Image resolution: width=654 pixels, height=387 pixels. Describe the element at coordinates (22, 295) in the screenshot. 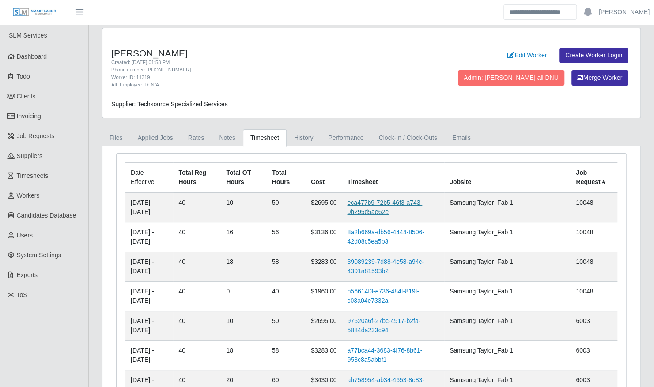

I see `span: ToS` at that location.